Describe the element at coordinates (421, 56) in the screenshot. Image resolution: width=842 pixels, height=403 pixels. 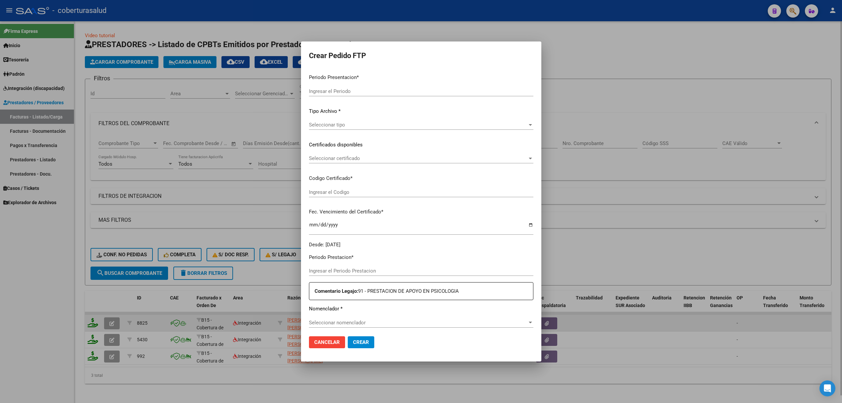
I see `h2: Crear Pedido FTP` at that location.